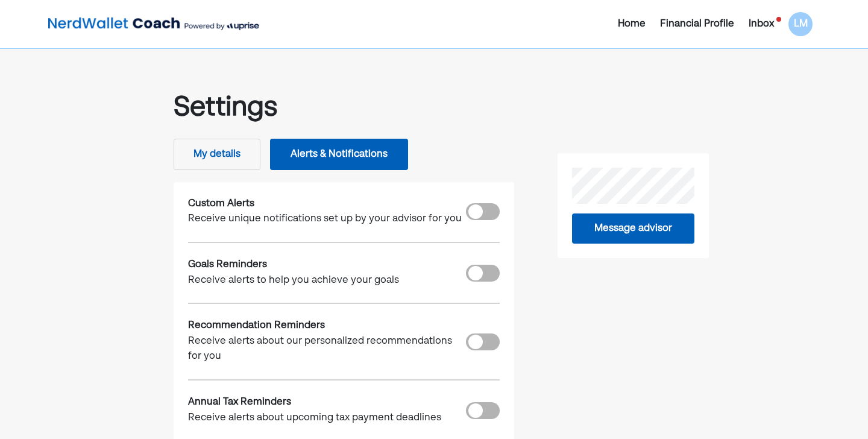  I want to click on div: Receive alerts about our personalized recommendations for you, so click(327, 350).